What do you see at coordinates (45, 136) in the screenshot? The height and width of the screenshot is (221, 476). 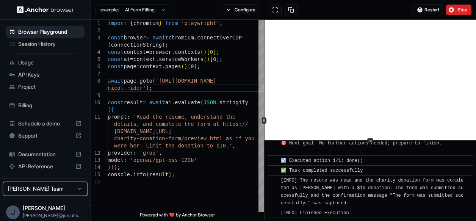 I see `span: Support` at bounding box center [45, 136].